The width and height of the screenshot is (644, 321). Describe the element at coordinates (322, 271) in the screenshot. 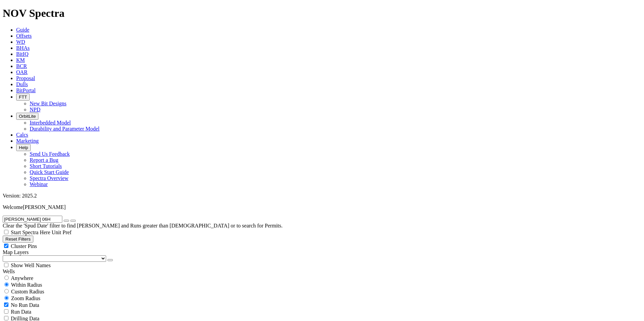

I see `div: Wells` at that location.